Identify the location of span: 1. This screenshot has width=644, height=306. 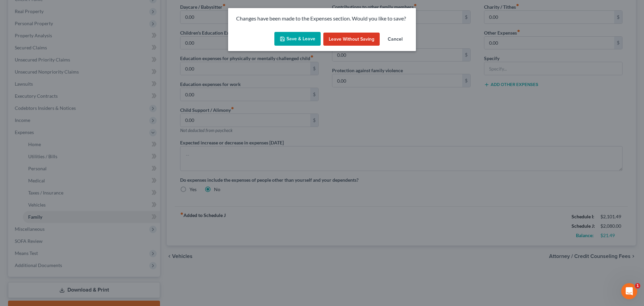
(638, 286).